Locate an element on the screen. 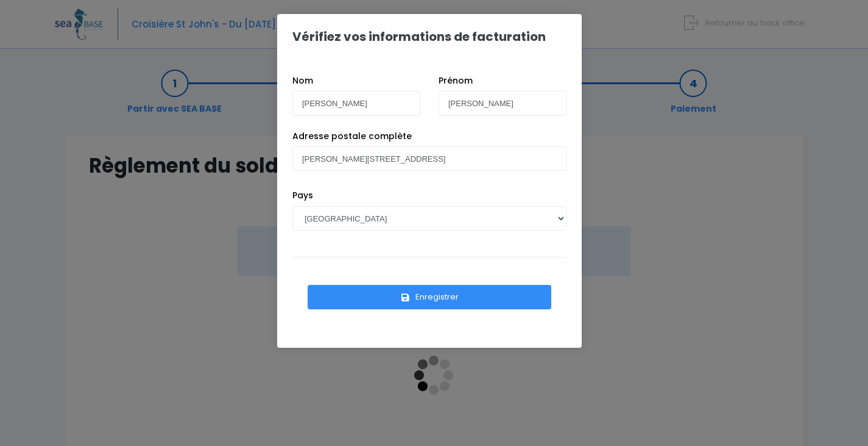  label: Nom is located at coordinates (303, 81).